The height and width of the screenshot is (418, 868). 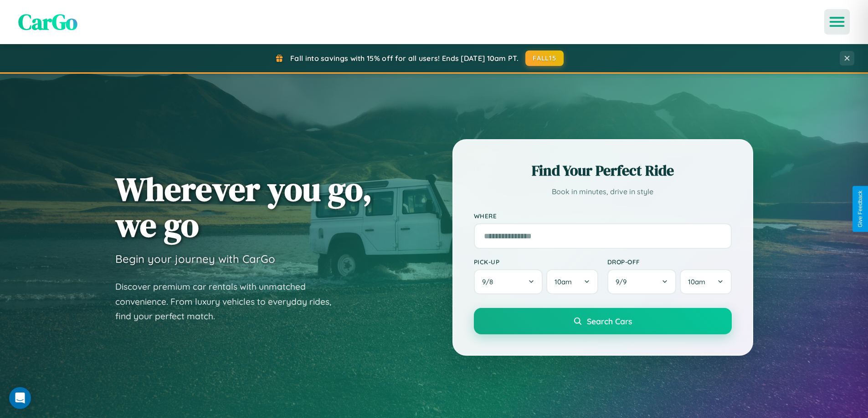 I want to click on span: 9 / 8, so click(x=490, y=282).